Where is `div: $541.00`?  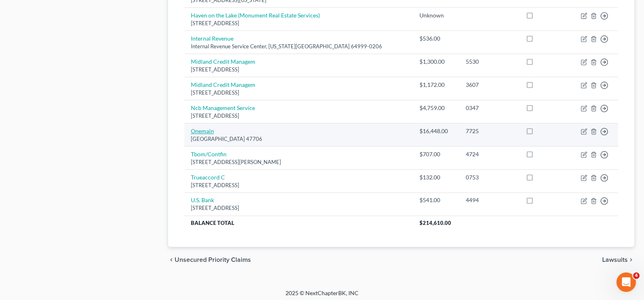
div: $541.00 is located at coordinates (436, 200).